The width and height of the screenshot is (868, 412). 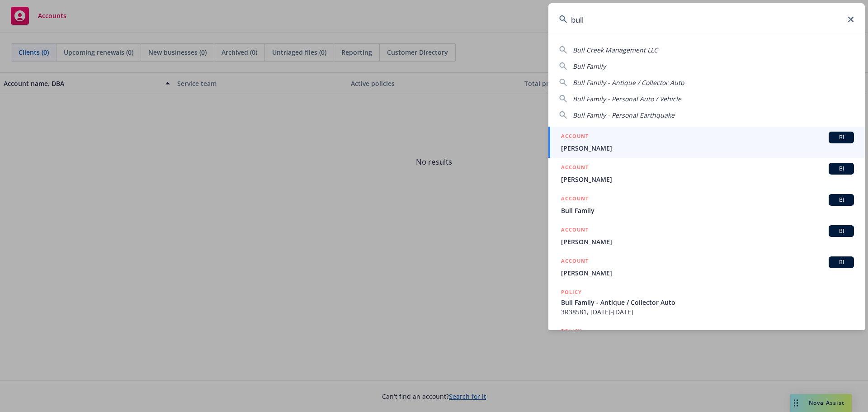 I want to click on span: Bull Family - Personal Earthquake, so click(x=624, y=115).